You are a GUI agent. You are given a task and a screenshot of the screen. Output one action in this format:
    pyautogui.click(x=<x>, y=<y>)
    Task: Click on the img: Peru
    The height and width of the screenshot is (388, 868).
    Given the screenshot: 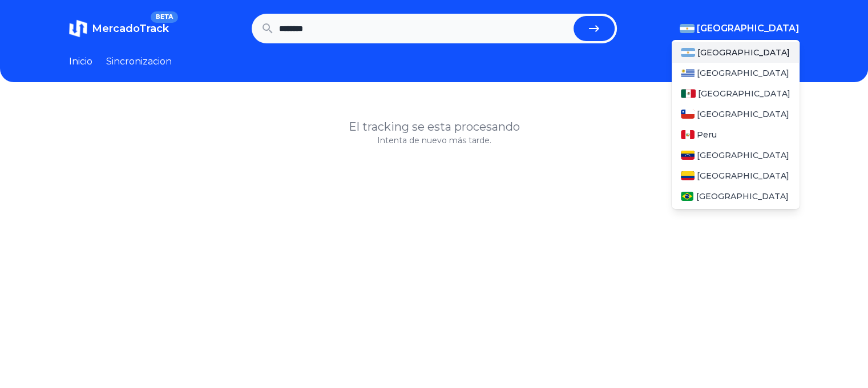 What is the action you would take?
    pyautogui.click(x=688, y=134)
    